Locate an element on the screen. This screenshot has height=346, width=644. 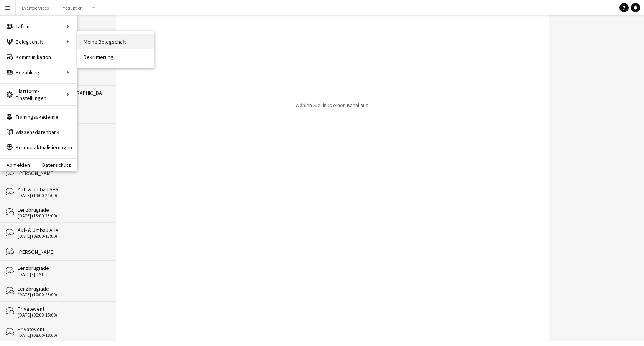
a: Rekrutierung is located at coordinates (116, 57).